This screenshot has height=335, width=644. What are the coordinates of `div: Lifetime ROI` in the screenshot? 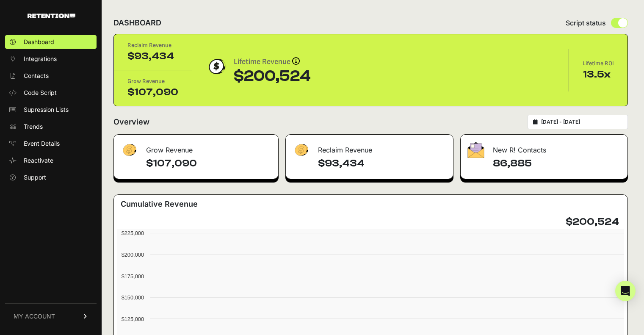 It's located at (598, 64).